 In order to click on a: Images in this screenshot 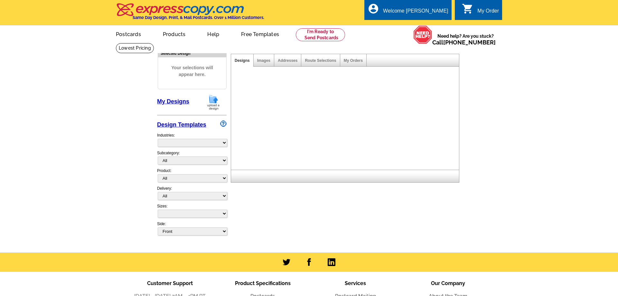, I will do `click(264, 61)`.